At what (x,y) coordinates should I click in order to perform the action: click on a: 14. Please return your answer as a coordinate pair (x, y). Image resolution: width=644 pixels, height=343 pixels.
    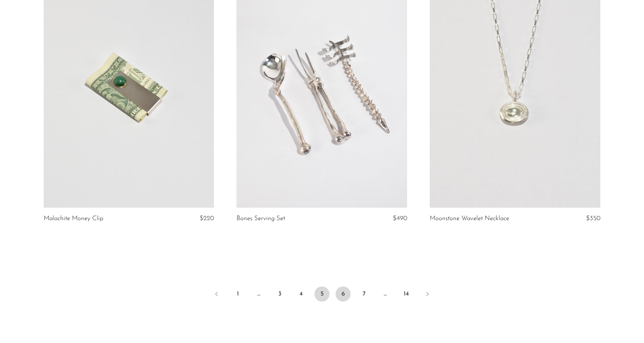
    Looking at the image, I should click on (406, 294).